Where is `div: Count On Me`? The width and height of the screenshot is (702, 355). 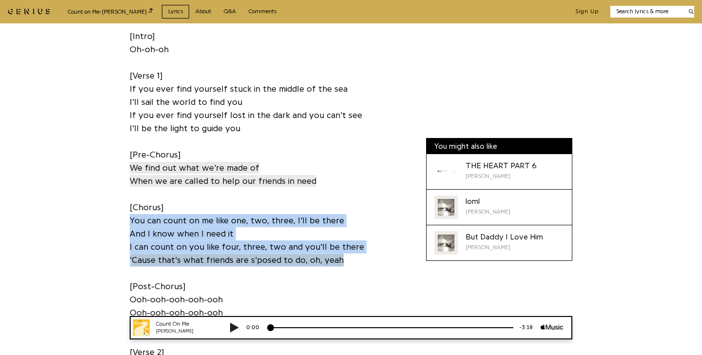
div: Count On Me is located at coordinates (63, 8).